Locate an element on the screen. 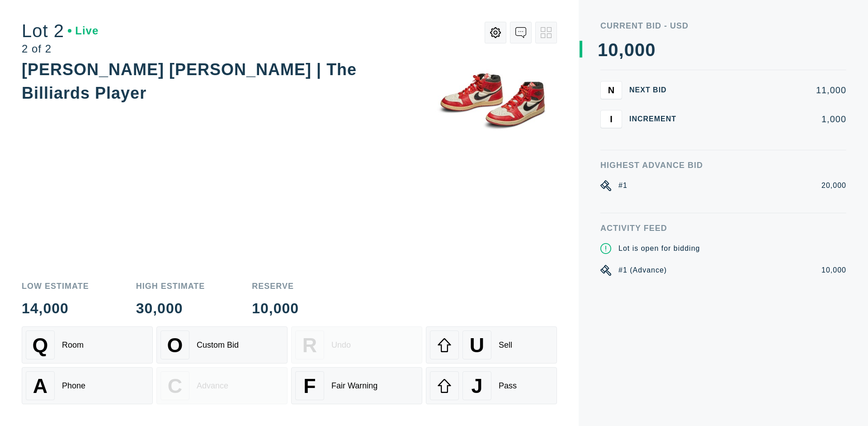 The height and width of the screenshot is (426, 868). div: Current Bid - USD is located at coordinates (723, 26).